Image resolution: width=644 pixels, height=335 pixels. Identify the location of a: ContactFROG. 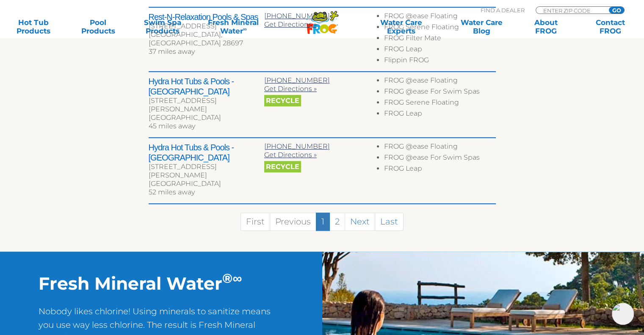
(611, 27).